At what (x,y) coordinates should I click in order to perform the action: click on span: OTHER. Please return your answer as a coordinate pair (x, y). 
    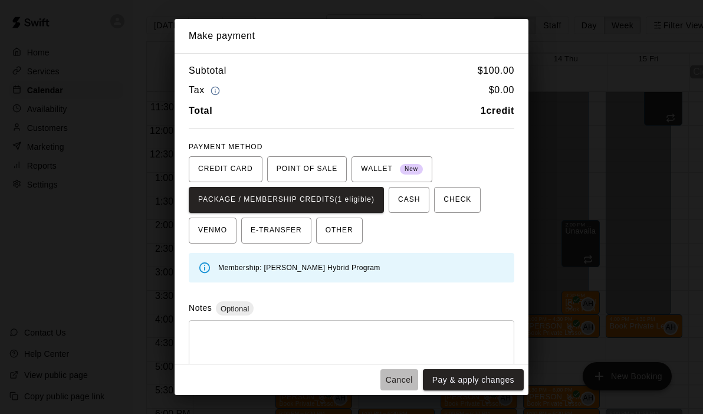
    Looking at the image, I should click on (339, 231).